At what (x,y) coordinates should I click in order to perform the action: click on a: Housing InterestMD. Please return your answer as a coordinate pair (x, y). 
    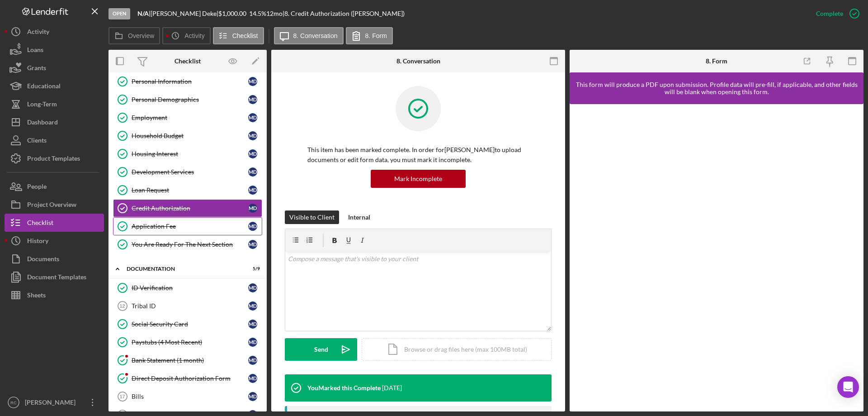
    Looking at the image, I should click on (188, 154).